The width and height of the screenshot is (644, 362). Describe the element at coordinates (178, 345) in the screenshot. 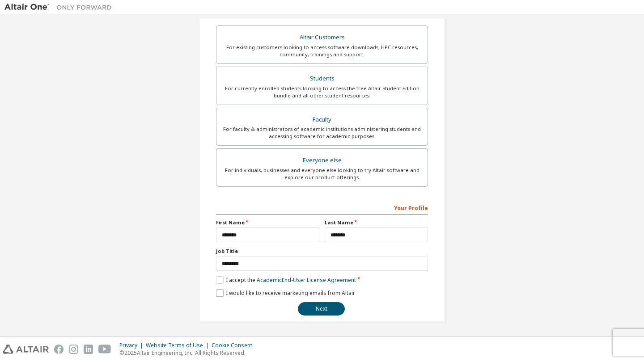

I see `div: Website Terms of Use` at that location.